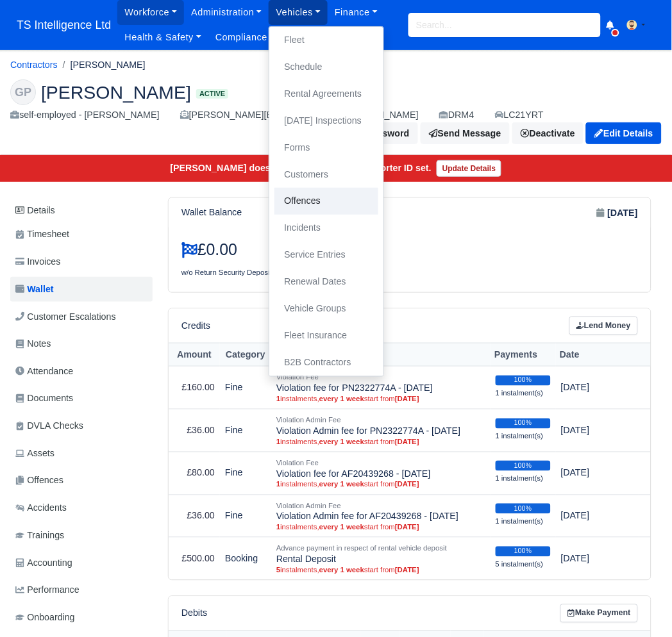 The width and height of the screenshot is (672, 637). I want to click on a: Onboarding, so click(82, 618).